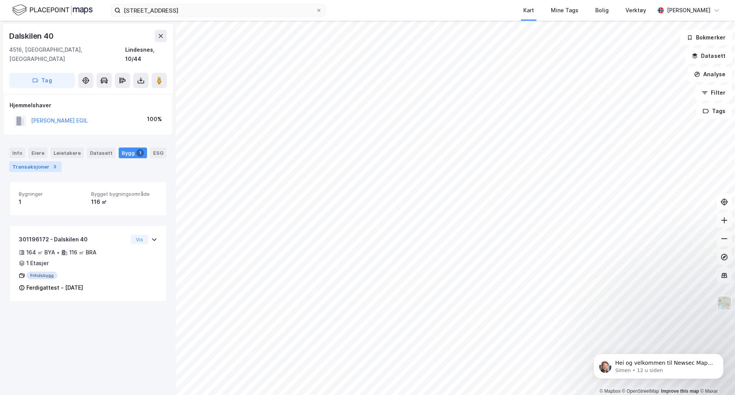  Describe the element at coordinates (52, 10) in the screenshot. I see `img: logo.f888ab2527a4732fd821a326f86c7f29.svg` at that location.